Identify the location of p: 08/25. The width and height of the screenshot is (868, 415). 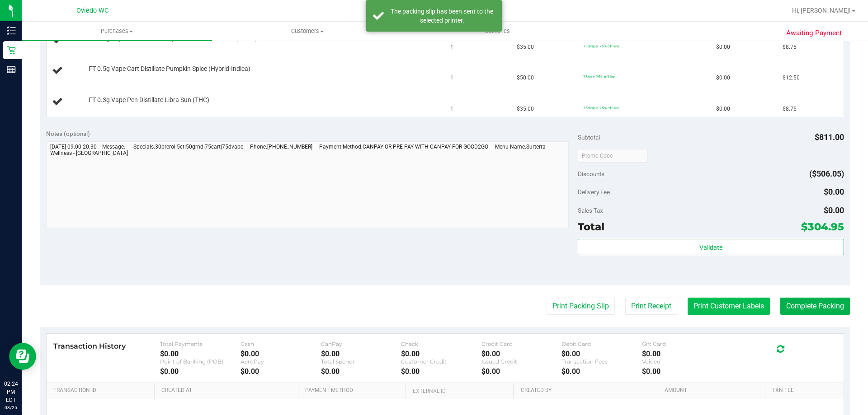
(11, 407).